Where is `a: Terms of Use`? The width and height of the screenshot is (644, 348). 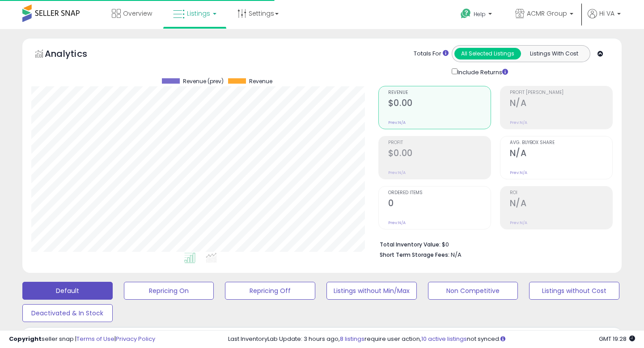 a: Terms of Use is located at coordinates (95, 339).